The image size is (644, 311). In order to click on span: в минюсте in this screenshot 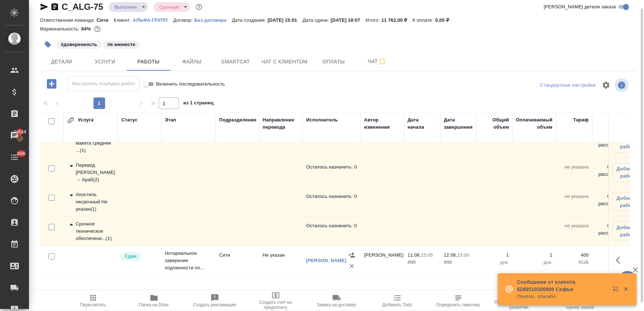, I will do `click(121, 44)`.